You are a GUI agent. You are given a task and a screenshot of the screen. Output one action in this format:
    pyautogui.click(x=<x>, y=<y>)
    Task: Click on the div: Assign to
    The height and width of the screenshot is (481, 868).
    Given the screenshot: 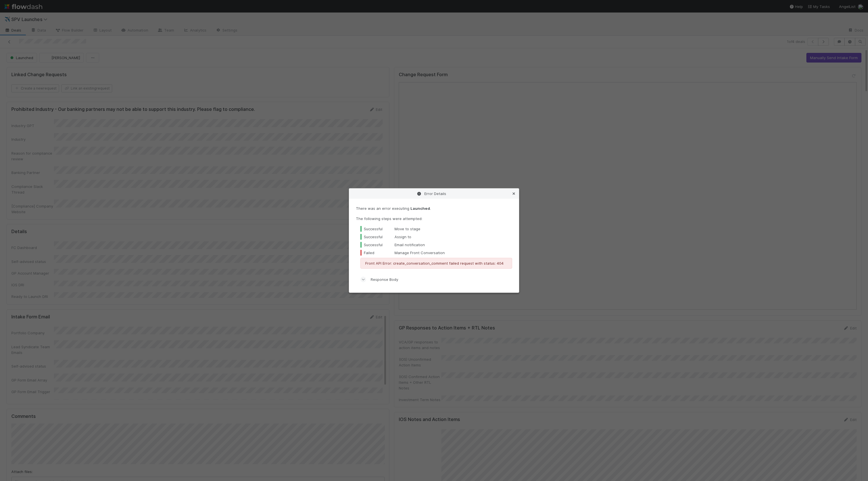 What is the action you would take?
    pyautogui.click(x=437, y=237)
    